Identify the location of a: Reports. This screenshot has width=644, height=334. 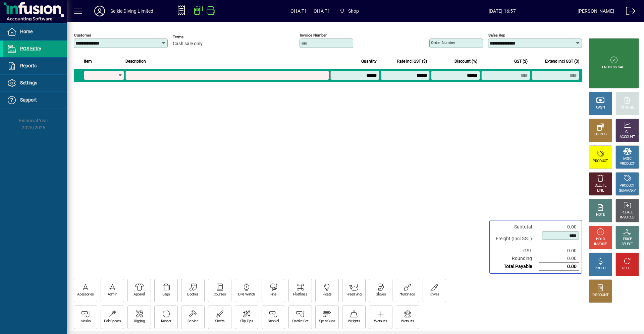
(35, 66).